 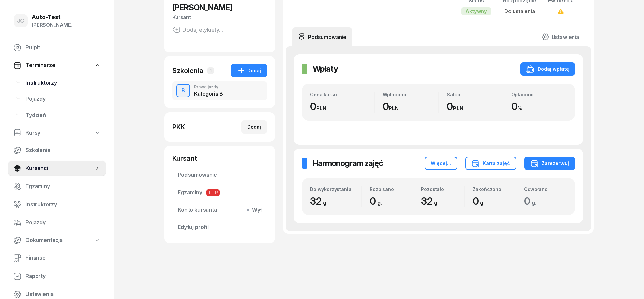 I want to click on div: Rozpisano, so click(x=391, y=189).